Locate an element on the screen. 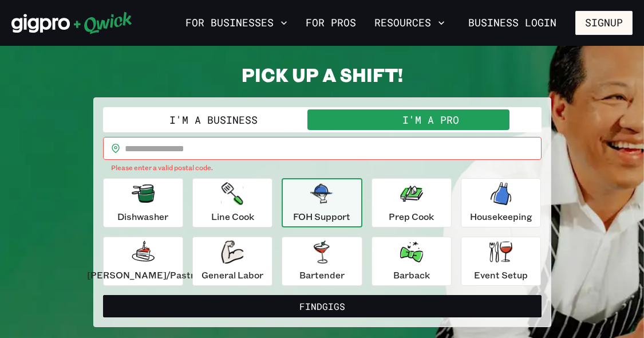  button: Line Cook is located at coordinates (233, 203).